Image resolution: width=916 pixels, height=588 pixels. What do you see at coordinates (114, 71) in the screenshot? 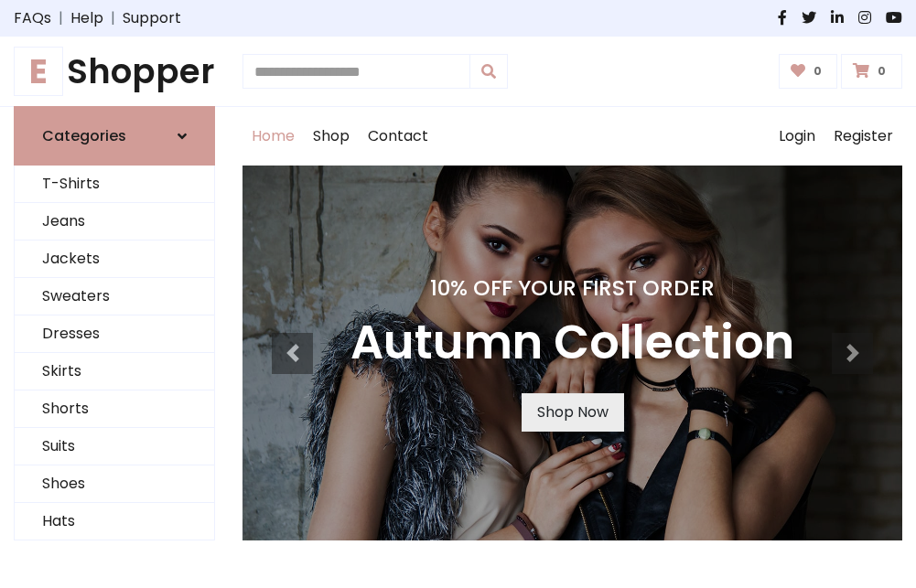
I see `h1: Shopper` at bounding box center [114, 71].